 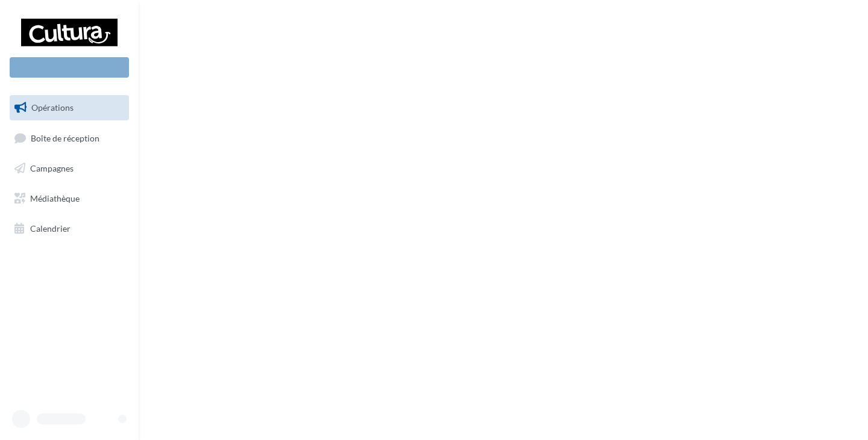 What do you see at coordinates (69, 138) in the screenshot?
I see `a: Boîte de réception` at bounding box center [69, 138].